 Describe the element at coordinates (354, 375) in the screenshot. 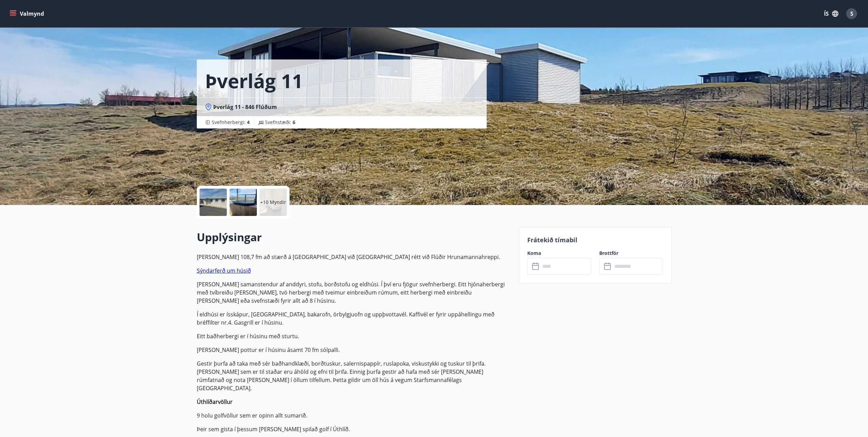

I see `p: Gestir þurfa að taka með sér baðhandklæði, borðtuskur, salernispappír, ruslapoka, viskustykki og ...` at that location.